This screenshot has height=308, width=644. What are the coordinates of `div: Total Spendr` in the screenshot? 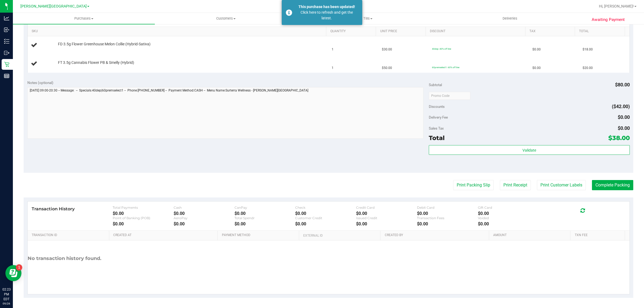 It's located at (265, 218).